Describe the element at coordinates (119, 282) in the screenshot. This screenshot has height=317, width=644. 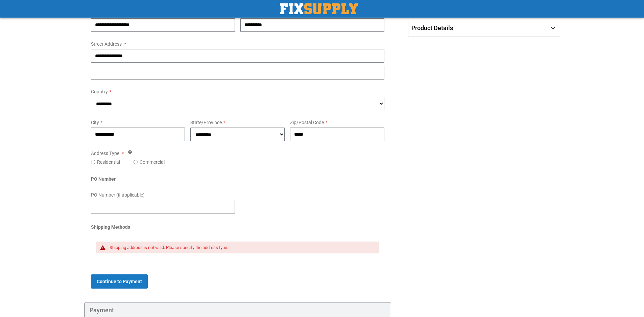
I see `span: Continue to Payment` at that location.